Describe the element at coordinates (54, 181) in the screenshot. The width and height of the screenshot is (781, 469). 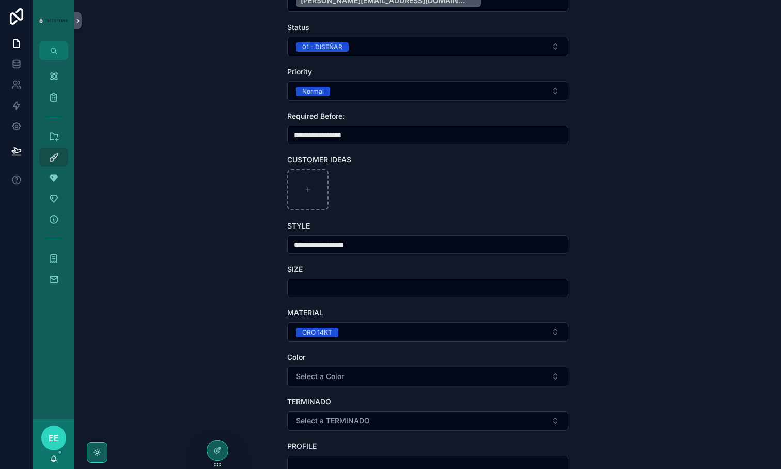
I see `div: scrollable content` at that location.